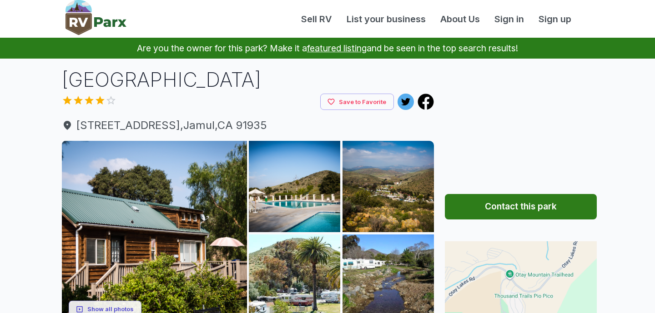  I want to click on p: Are you the owner for this park? Make it a and be seen in the top search results!, so click(327, 48).